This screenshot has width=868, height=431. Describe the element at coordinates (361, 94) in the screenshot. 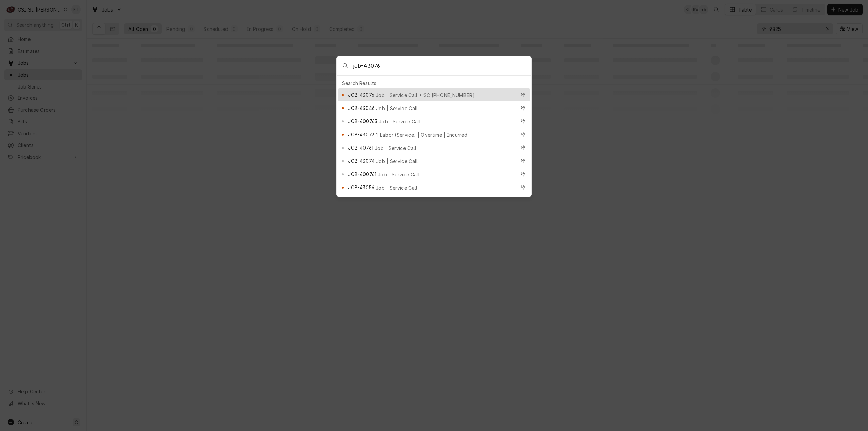

I see `span: JOB-43076` at that location.